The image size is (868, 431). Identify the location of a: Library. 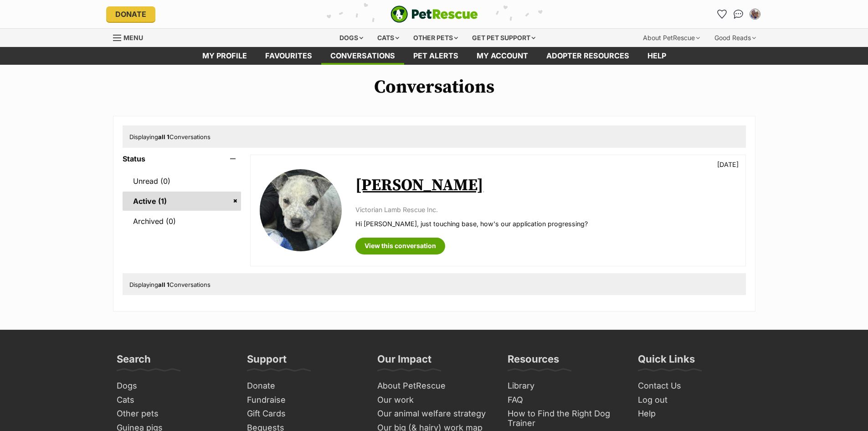
(565, 386).